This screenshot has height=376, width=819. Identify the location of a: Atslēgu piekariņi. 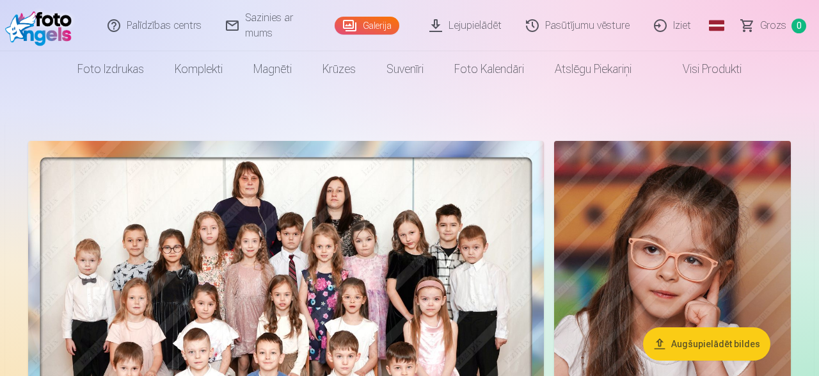
(593, 69).